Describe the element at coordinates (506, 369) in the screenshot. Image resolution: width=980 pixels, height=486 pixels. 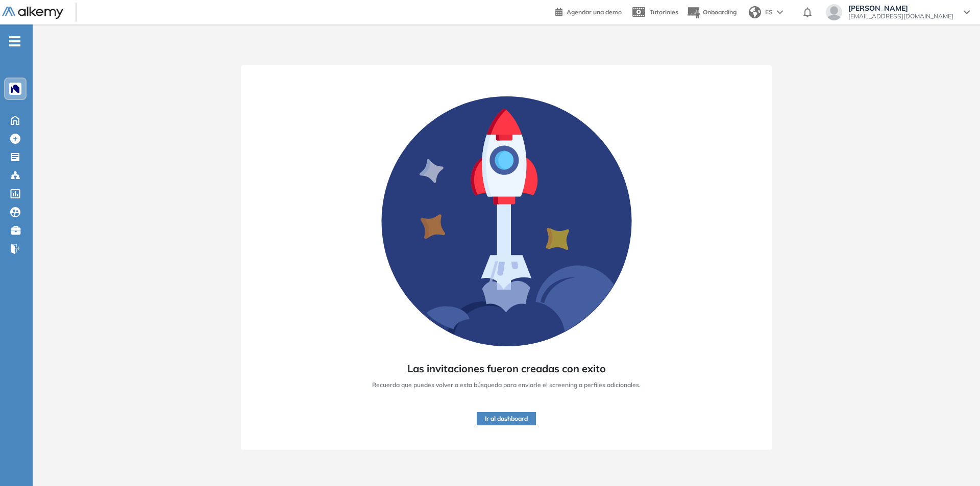
I see `span: Las invitaciones fueron creadas con exito` at that location.